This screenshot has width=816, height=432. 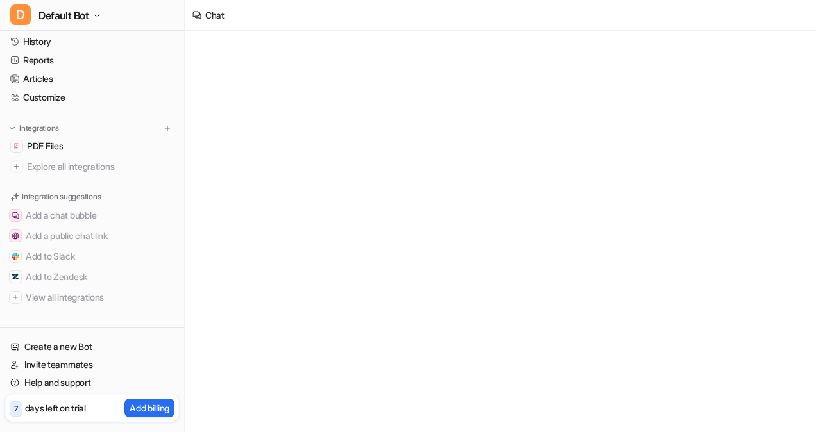 I want to click on img: Add to Zendesk, so click(x=15, y=277).